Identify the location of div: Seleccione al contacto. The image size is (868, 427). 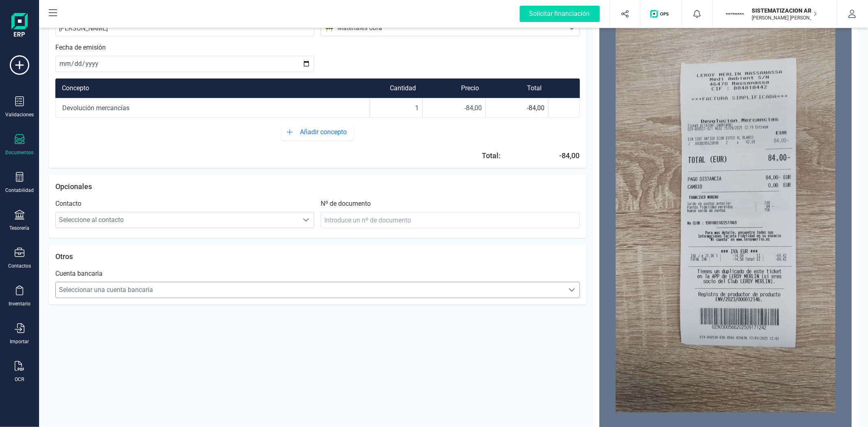
(306, 220).